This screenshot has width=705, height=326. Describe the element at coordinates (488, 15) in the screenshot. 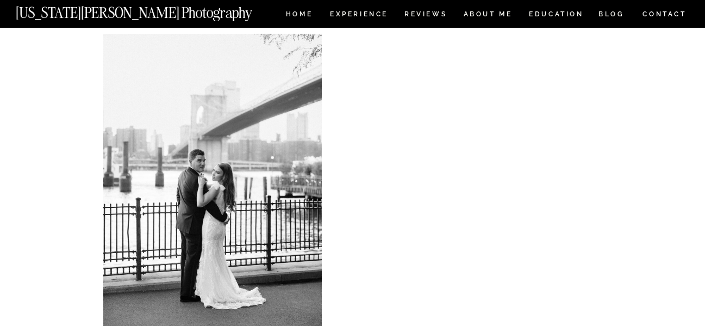

I see `nav: ABOUT ME` at that location.